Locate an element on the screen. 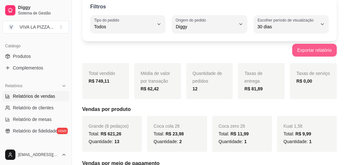 Image resolution: width=347 pixels, height=165 pixels. button: Exportar relatório is located at coordinates (314, 50).